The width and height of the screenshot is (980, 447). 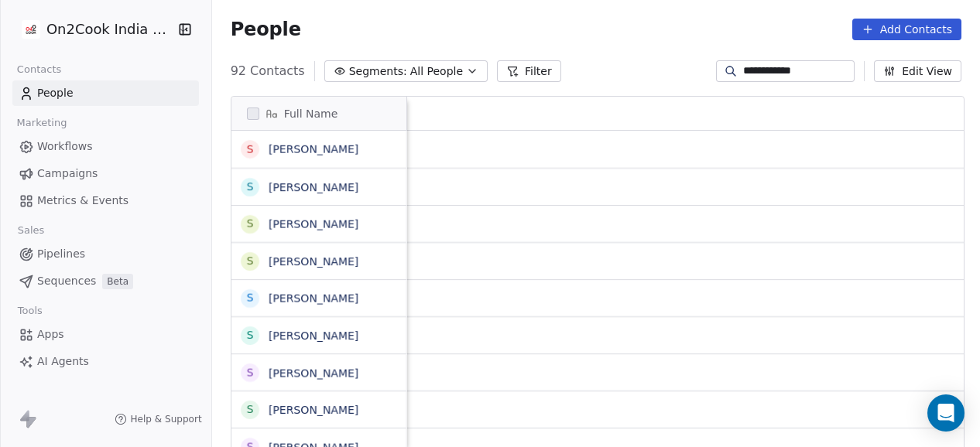 What do you see at coordinates (93, 29) in the screenshot?
I see `button: On2Cook India Pvt. Ltd.` at bounding box center [93, 29].